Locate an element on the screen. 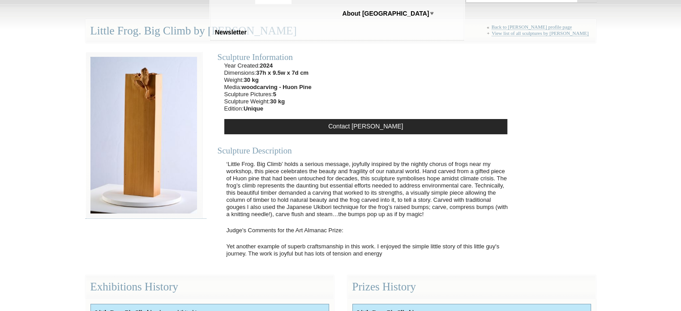 This screenshot has width=681, height=311. strong: Unique is located at coordinates (253, 108).